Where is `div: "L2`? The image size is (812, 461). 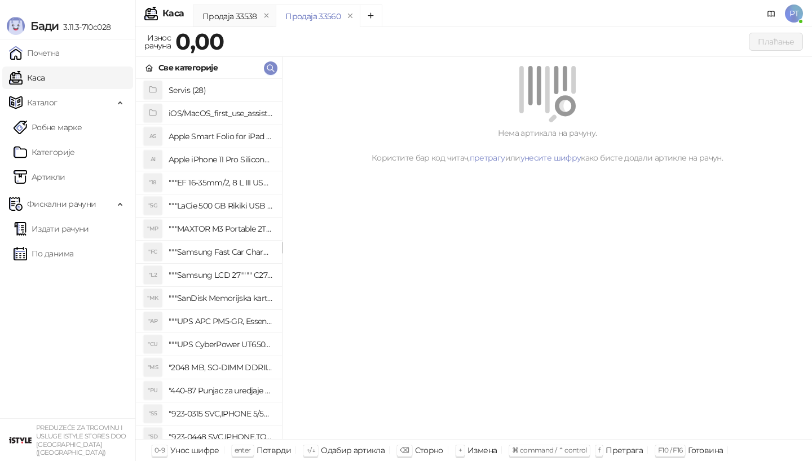
div: "L2 is located at coordinates (153, 275).